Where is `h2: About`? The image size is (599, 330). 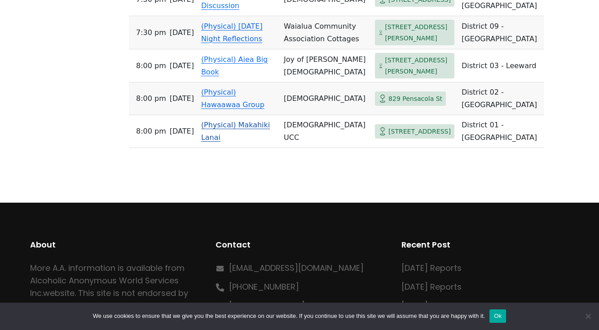
h2: About is located at coordinates (114, 245).